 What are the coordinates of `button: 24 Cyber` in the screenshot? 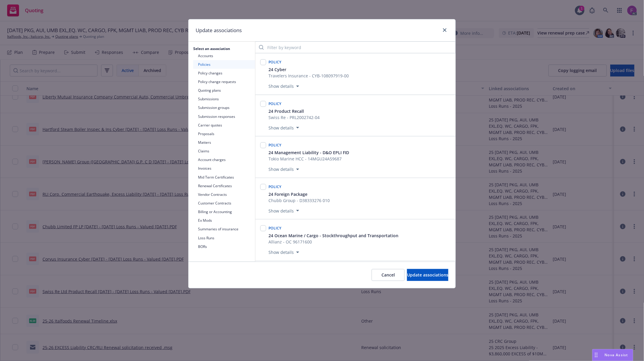 It's located at (309, 69).